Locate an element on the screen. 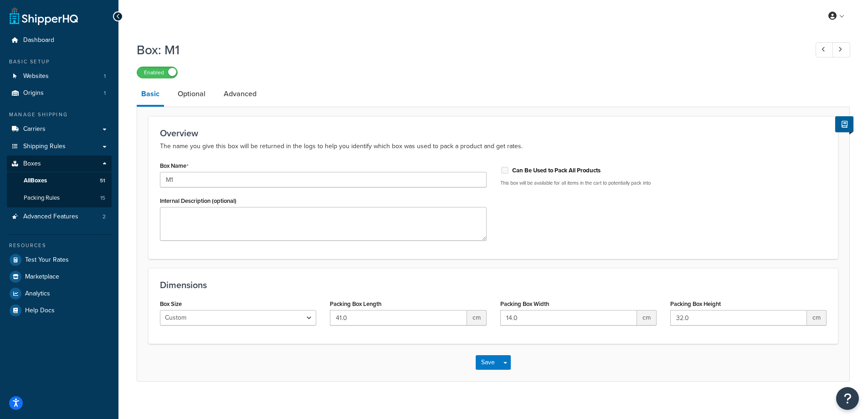 This screenshot has width=868, height=419. li: Origins is located at coordinates (59, 93).